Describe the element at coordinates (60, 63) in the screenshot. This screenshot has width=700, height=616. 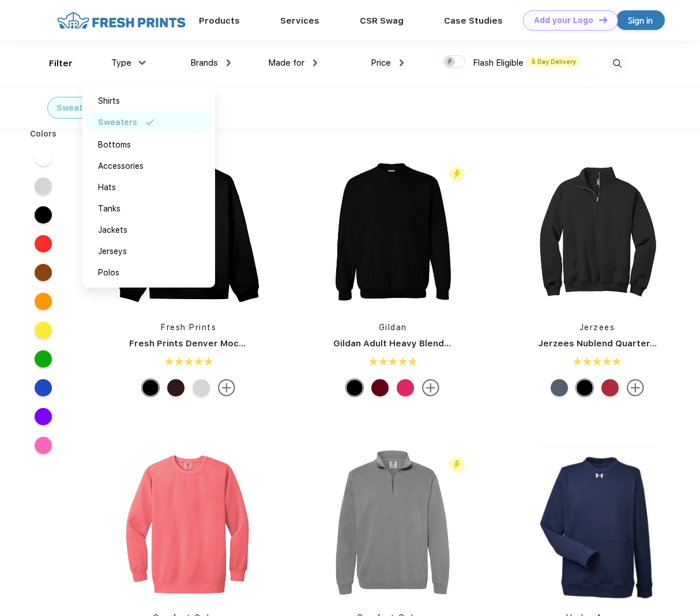
I see `div: Filter` at that location.